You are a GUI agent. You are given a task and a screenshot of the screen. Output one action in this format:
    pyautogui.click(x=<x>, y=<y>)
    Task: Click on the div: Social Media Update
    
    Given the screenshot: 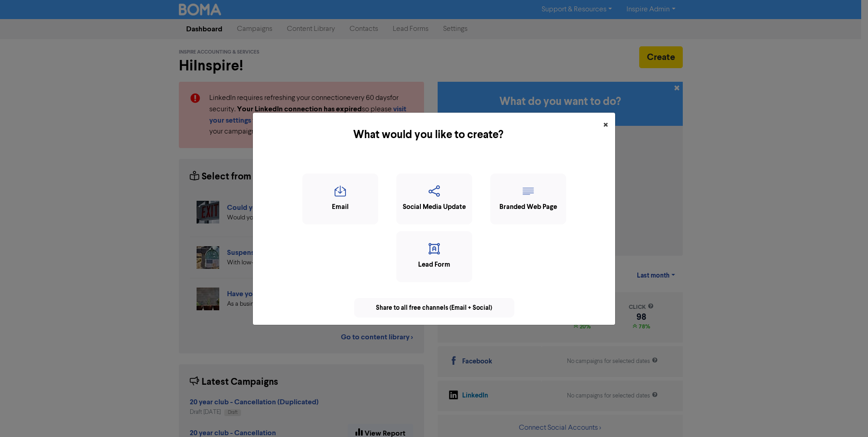 What is the action you would take?
    pyautogui.click(x=434, y=207)
    